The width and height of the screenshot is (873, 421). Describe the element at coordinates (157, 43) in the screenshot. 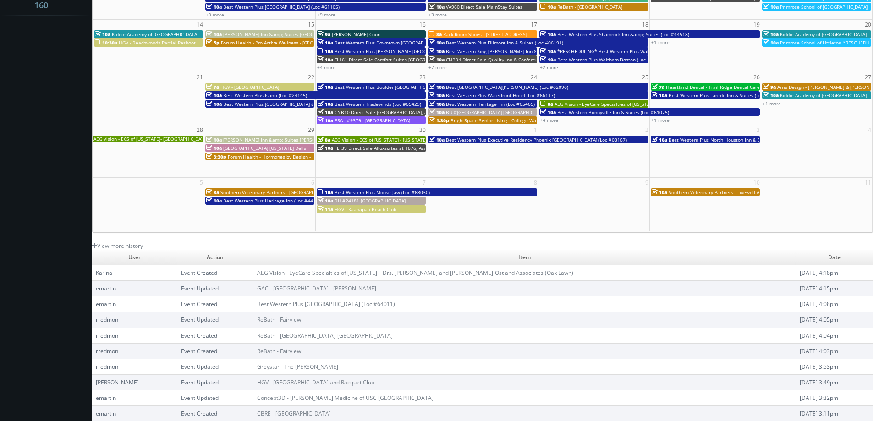

I see `span: HGV - Beachwoods Partial Reshoot` at that location.